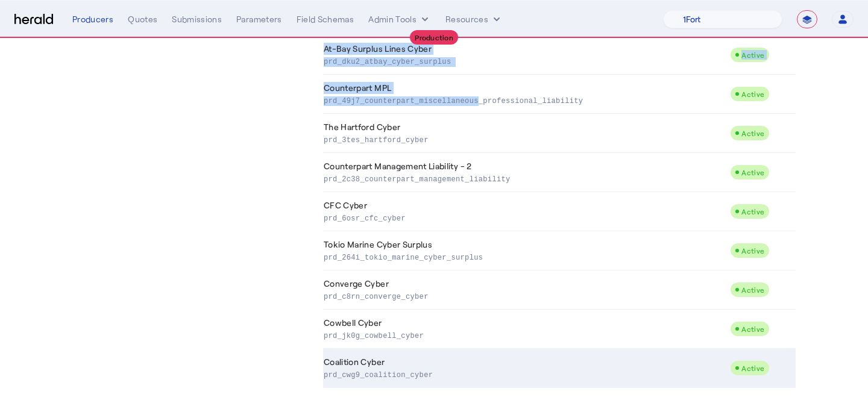 Image resolution: width=868 pixels, height=412 pixels. Describe the element at coordinates (526, 329) in the screenshot. I see `td: Cowbell Cyber` at that location.